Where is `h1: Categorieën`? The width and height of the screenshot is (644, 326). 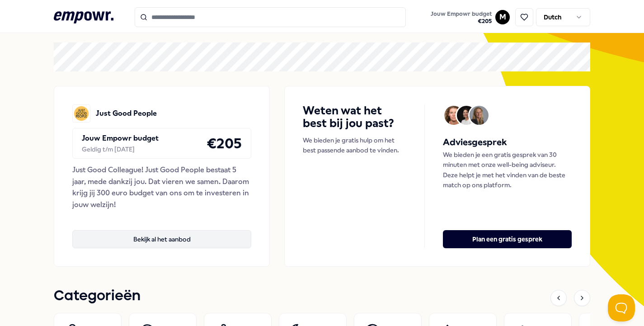 h1: Categorieën is located at coordinates (97, 296).